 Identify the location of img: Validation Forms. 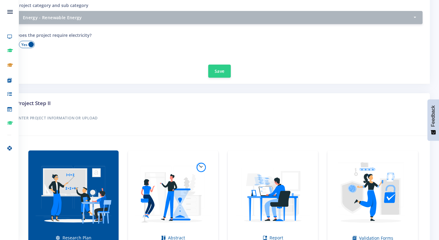
(372, 194).